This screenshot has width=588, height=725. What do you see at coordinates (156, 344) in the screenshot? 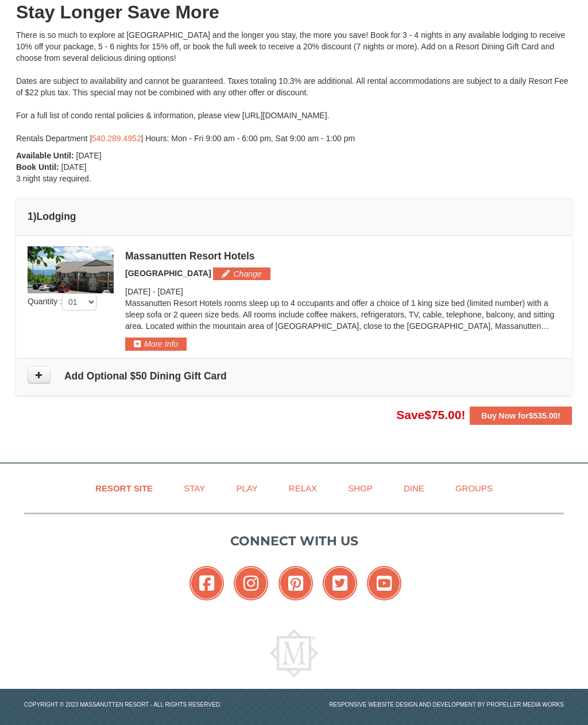
I see `button: More Info` at bounding box center [156, 344].